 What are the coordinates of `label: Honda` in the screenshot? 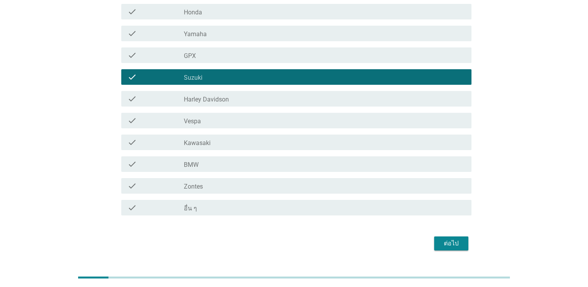 It's located at (193, 12).